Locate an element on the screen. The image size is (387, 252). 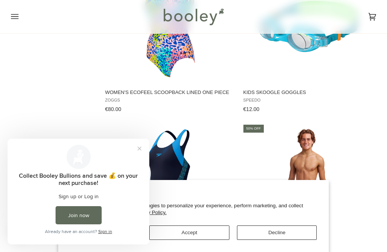
button: Accept is located at coordinates (189, 232).